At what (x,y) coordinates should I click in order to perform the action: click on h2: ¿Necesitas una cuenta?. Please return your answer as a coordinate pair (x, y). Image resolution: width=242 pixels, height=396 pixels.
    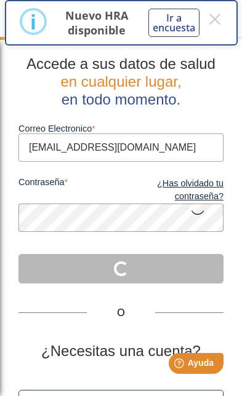
    Looking at the image, I should click on (121, 351).